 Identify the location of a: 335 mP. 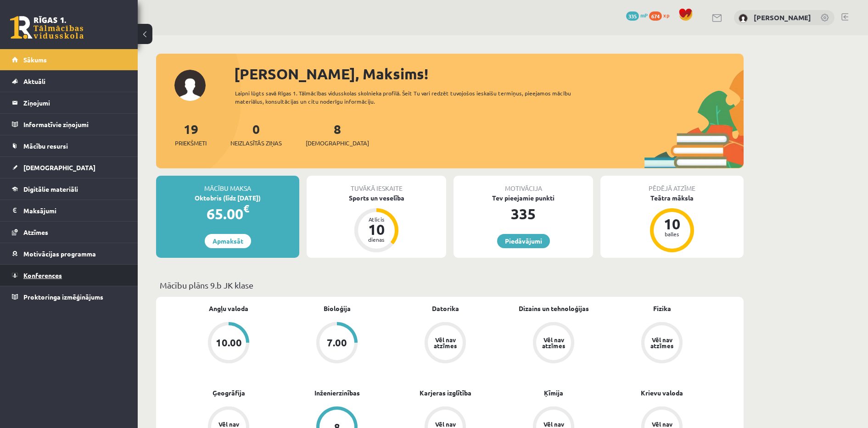
(636, 15).